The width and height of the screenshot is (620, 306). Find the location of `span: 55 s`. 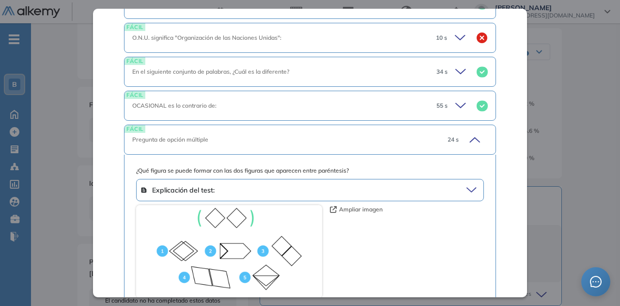

span: 55 s is located at coordinates (442, 106).